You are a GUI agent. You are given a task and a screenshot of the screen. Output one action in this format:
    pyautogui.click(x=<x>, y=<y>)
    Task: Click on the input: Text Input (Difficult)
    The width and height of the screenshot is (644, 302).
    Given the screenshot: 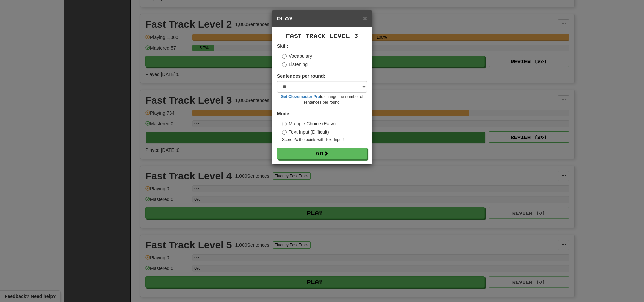 What is the action you would take?
    pyautogui.click(x=284, y=132)
    